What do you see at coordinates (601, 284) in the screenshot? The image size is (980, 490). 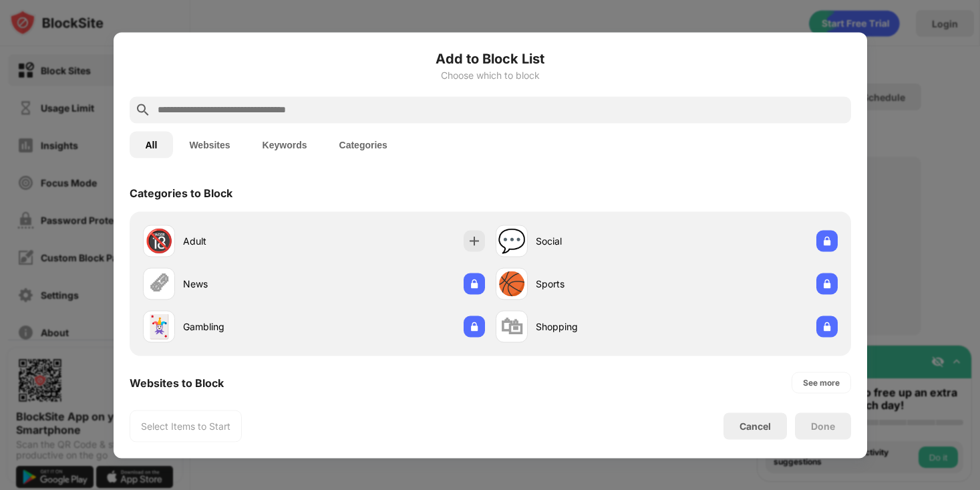 I see `div: Sports` at bounding box center [601, 284].